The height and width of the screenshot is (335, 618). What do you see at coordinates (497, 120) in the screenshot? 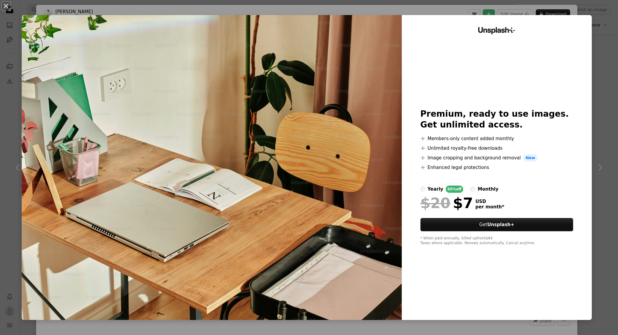
I see `h2: Premium, ready to use images. Get unlimited access.` at bounding box center [497, 120].